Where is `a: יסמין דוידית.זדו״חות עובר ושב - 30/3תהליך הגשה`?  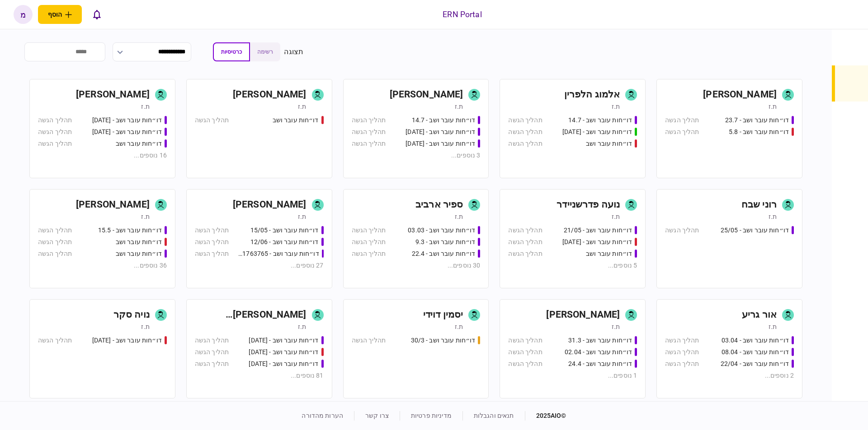
a: יסמין דוידית.זדו״חות עובר ושב - 30/3תהליך הגשה is located at coordinates (416, 349).